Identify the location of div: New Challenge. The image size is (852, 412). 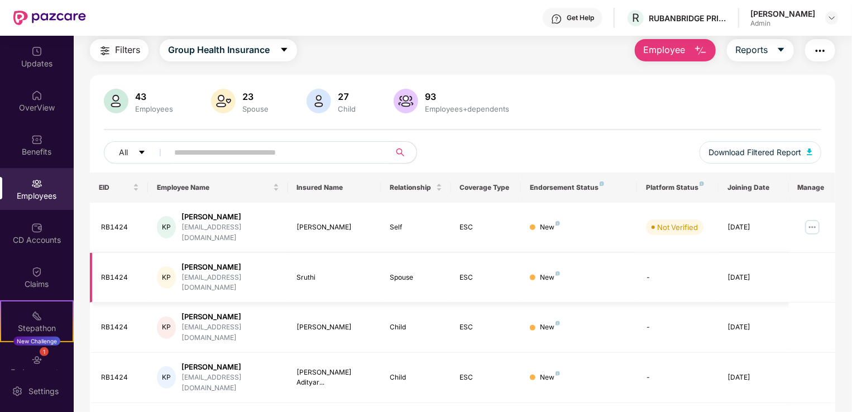
(37, 341).